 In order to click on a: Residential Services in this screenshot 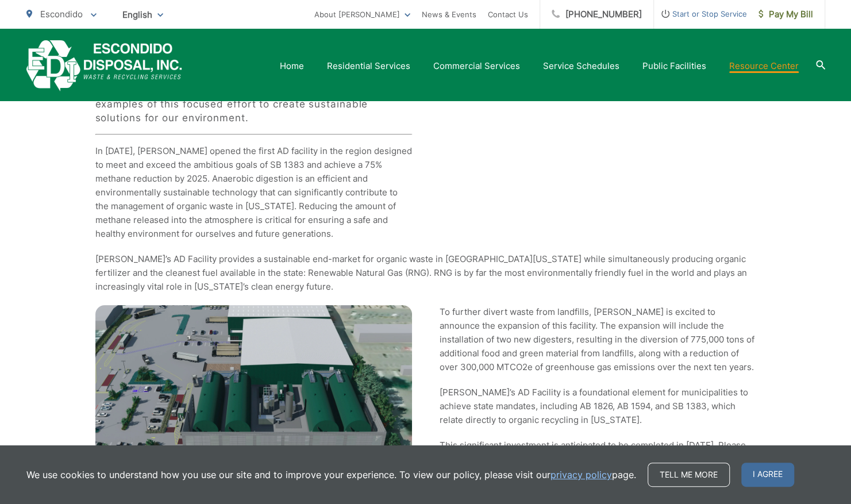, I will do `click(368, 66)`.